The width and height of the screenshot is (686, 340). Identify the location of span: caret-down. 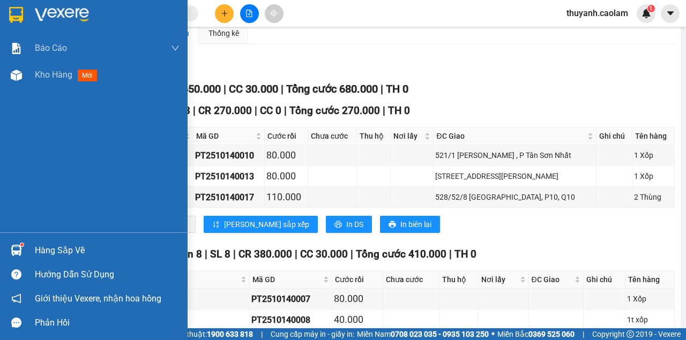
(670, 13).